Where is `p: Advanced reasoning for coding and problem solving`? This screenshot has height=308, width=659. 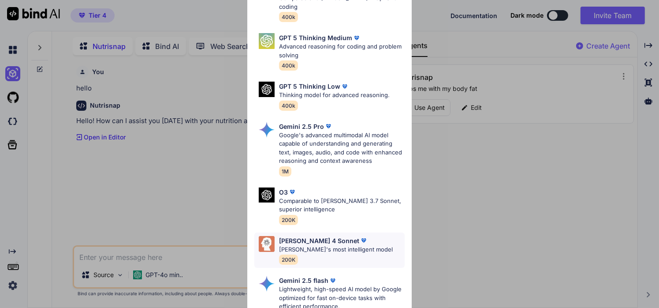
p: Advanced reasoning for coding and problem solving is located at coordinates (342, 51).